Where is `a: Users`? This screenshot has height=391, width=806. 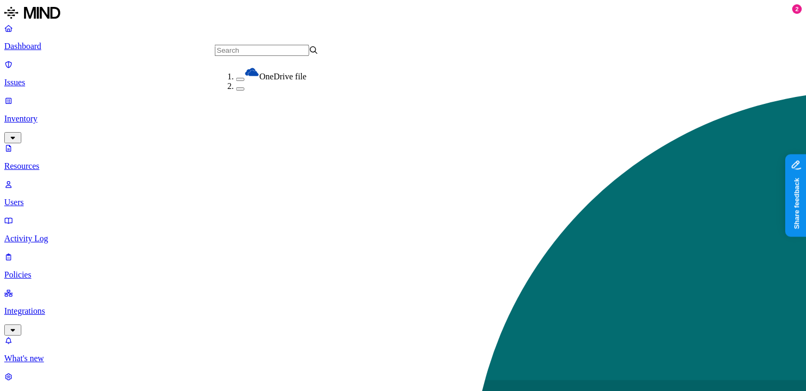 a: Users is located at coordinates (403, 193).